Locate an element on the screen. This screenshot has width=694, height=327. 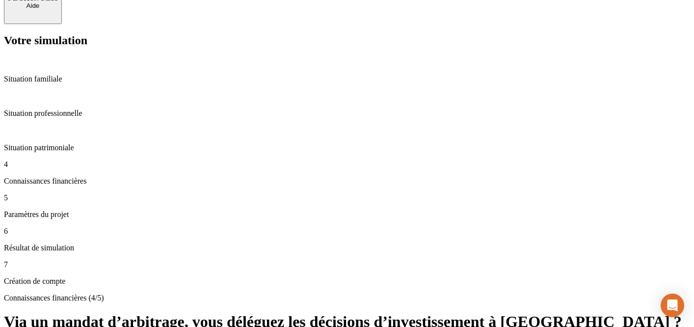
p: Situation professionnelle is located at coordinates (347, 113).